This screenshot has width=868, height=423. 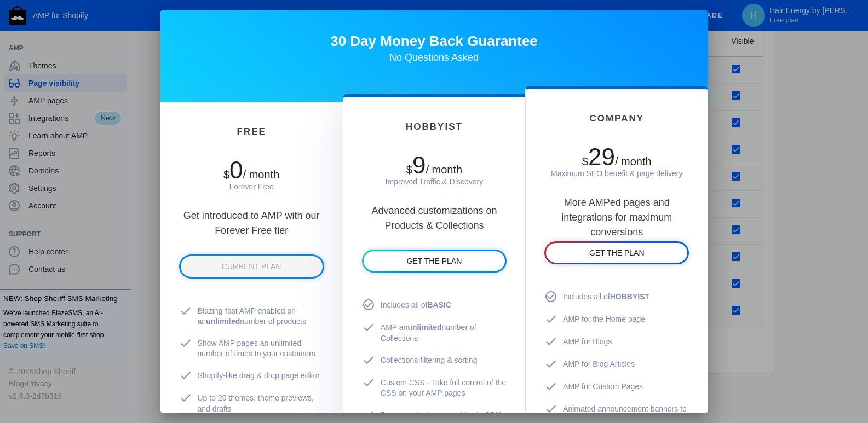 I want to click on span: Blazing-fast AMP enabled on an number of products, so click(x=260, y=316).